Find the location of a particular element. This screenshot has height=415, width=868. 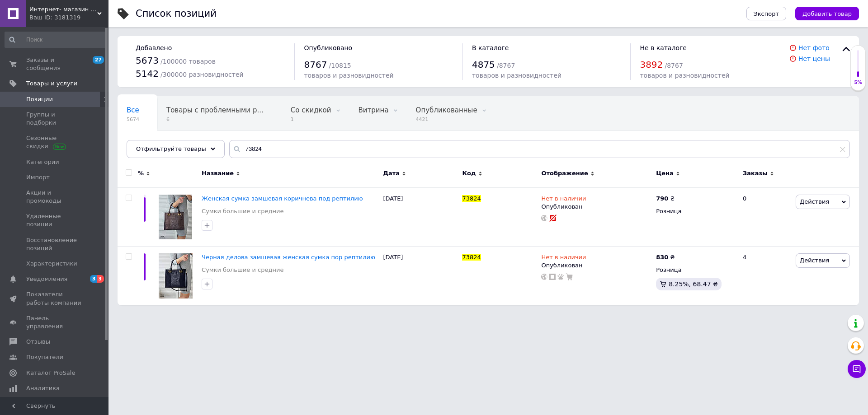

span: Акции и промокоды is located at coordinates (54, 197).